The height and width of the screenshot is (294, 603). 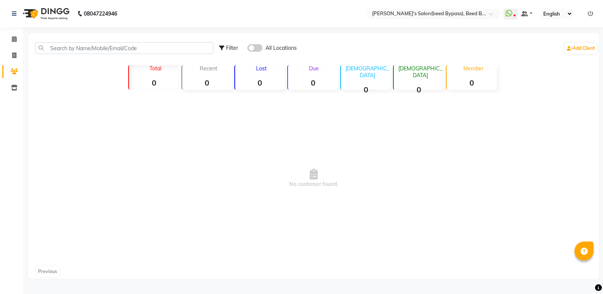 I want to click on b: 08047224946, so click(x=100, y=14).